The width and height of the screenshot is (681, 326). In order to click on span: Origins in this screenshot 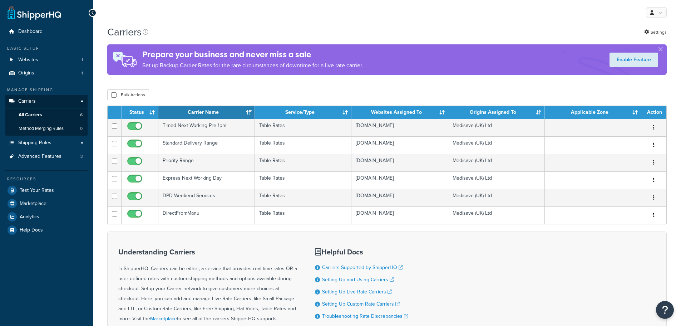, I will do `click(26, 73)`.